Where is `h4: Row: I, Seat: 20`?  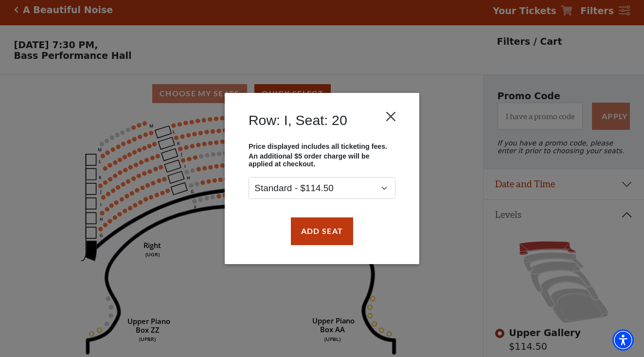 h4: Row: I, Seat: 20 is located at coordinates (298, 120).